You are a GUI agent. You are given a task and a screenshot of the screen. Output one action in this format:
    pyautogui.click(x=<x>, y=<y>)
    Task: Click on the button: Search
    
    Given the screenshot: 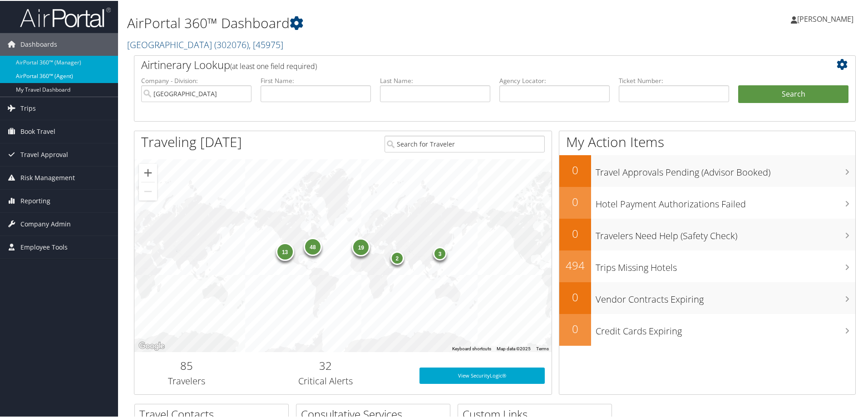 What is the action you would take?
    pyautogui.click(x=793, y=93)
    